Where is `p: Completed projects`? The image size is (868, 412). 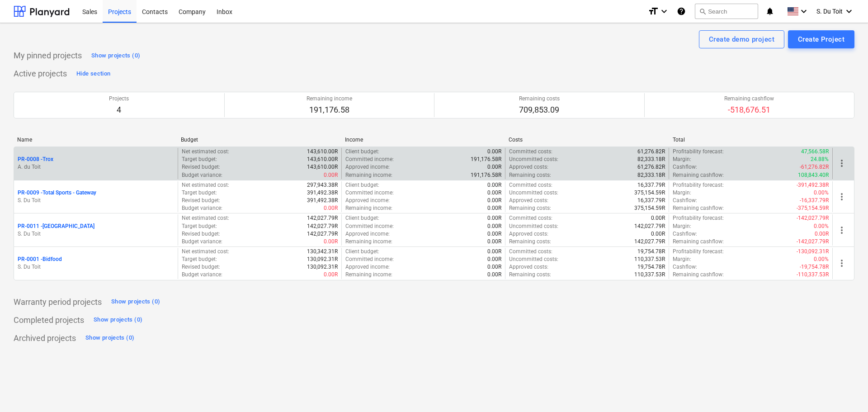
p: Completed projects is located at coordinates (49, 320).